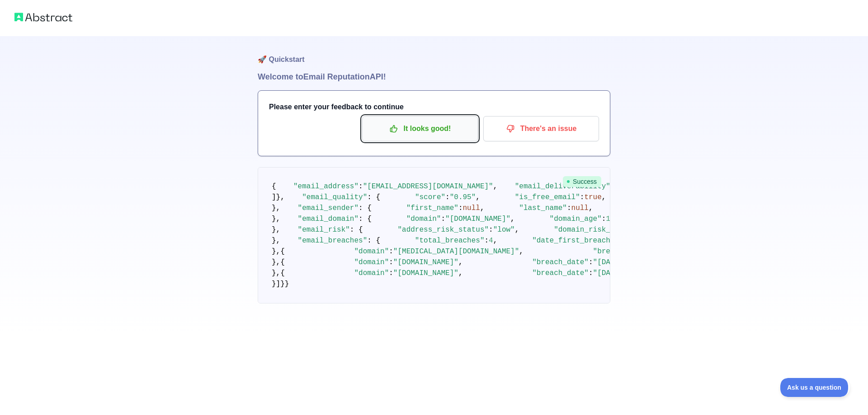  I want to click on h3: Please enter your feedback to continue, so click(434, 107).